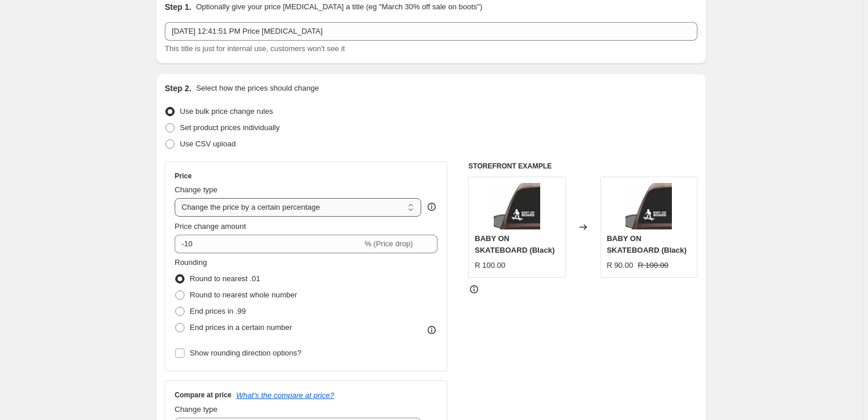 The width and height of the screenshot is (868, 420). Describe the element at coordinates (227, 111) in the screenshot. I see `span: Use bulk price change rules` at that location.